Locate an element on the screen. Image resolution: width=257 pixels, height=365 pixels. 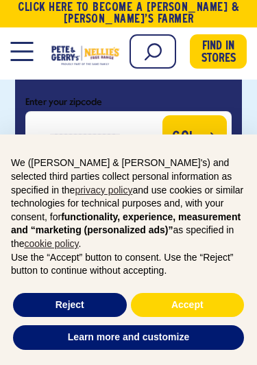
button: Learn more and customize is located at coordinates (128, 337).